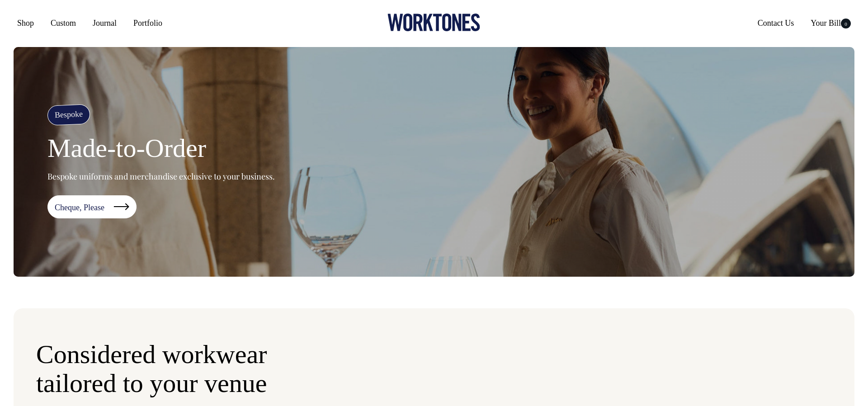  What do you see at coordinates (26, 23) in the screenshot?
I see `a: Shop` at bounding box center [26, 23].